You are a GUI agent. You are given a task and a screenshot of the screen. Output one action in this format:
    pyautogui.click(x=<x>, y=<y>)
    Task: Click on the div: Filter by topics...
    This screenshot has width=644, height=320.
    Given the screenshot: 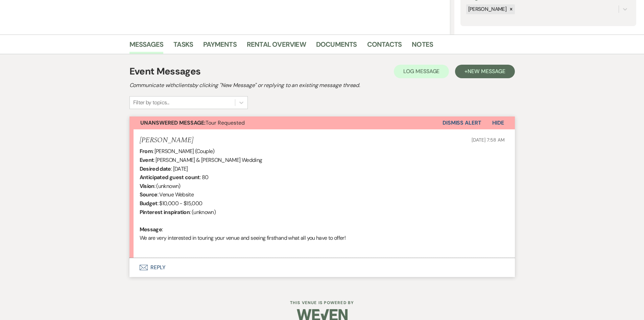 What is the action you would take?
    pyautogui.click(x=151, y=103)
    